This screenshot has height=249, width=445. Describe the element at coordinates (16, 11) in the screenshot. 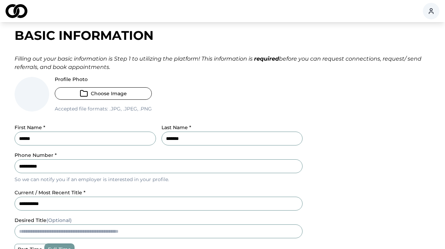

I see `img: logo` at that location.